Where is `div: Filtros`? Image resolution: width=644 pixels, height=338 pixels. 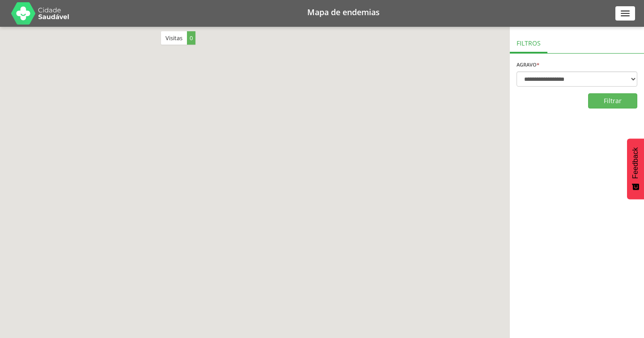
div: Filtros is located at coordinates (529, 42).